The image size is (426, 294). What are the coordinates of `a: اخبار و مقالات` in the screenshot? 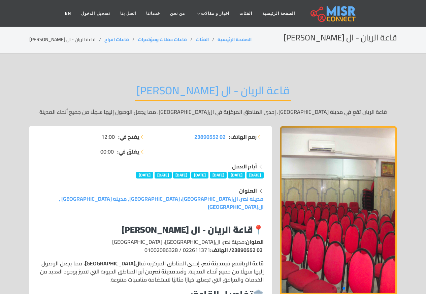 It's located at (212, 13).